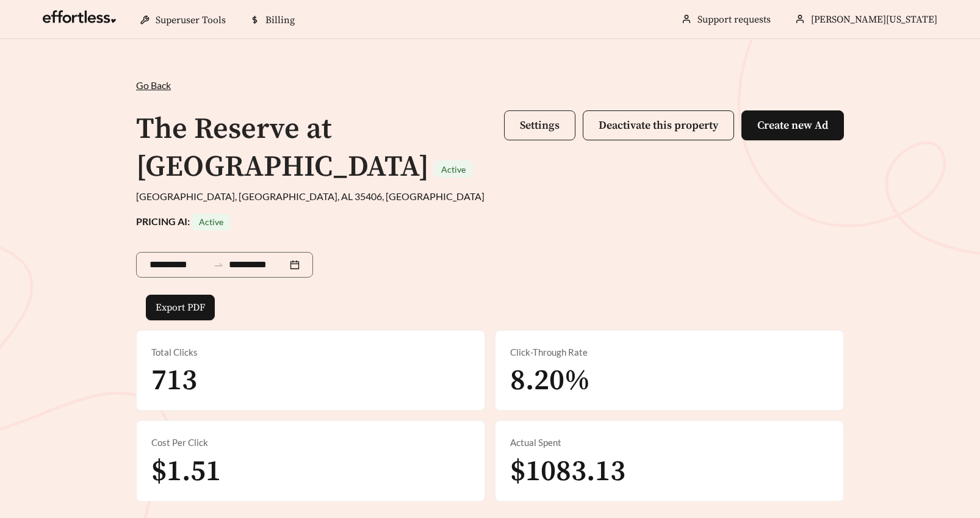 The image size is (980, 518). Describe the element at coordinates (186, 472) in the screenshot. I see `span: $1.51` at that location.